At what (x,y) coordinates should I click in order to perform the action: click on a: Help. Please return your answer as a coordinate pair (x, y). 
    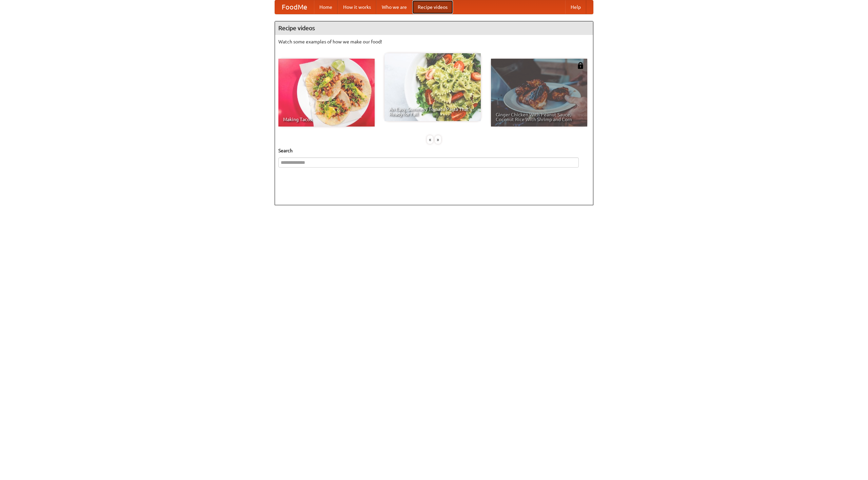
    Looking at the image, I should click on (576, 7).